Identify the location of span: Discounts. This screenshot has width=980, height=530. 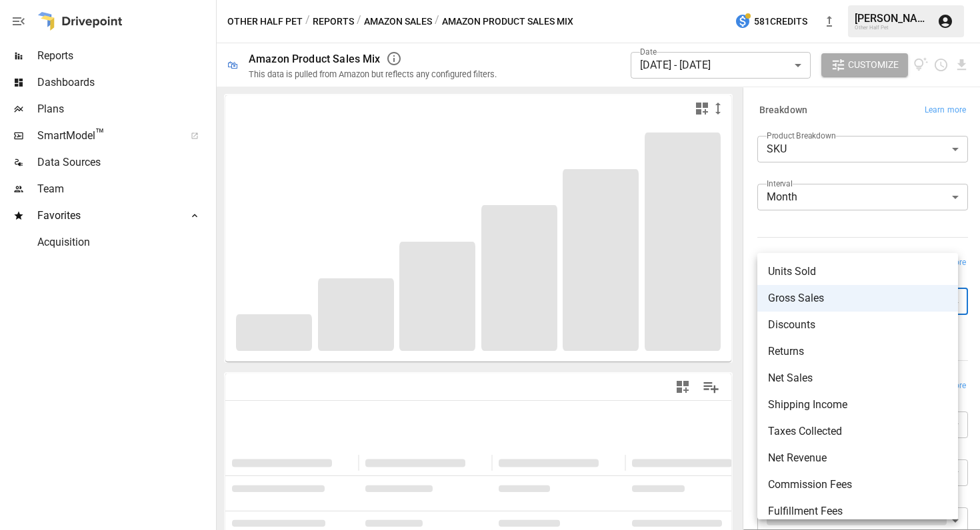
(858, 325).